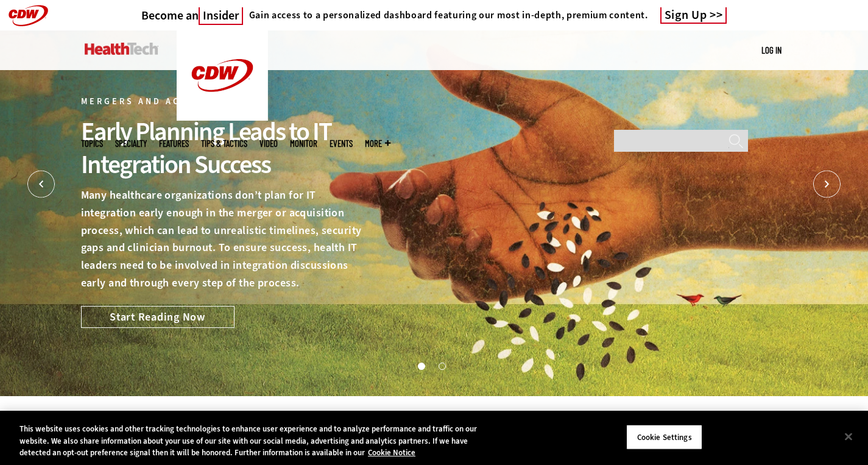 The height and width of the screenshot is (465, 868). What do you see at coordinates (448, 15) in the screenshot?
I see `h4: Gain access to a personalized dashboard featuring our most in-depth, premium content.` at bounding box center [448, 15].